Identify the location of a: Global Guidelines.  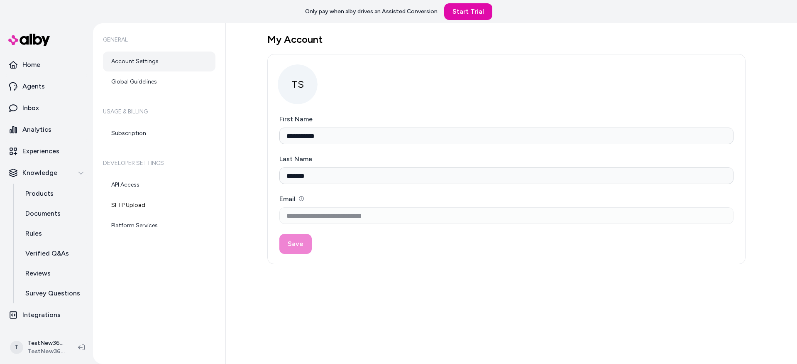
(159, 82).